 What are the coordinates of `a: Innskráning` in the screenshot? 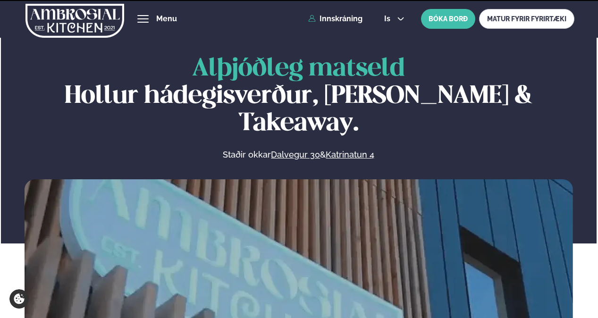 It's located at (335, 19).